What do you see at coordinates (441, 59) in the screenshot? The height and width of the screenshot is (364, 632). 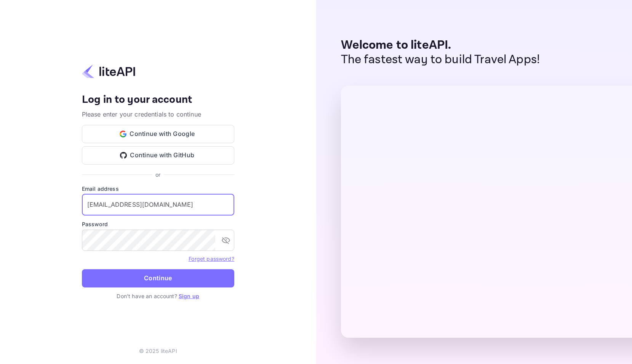 I see `p: The fastest way to build Travel Apps!` at bounding box center [441, 59].